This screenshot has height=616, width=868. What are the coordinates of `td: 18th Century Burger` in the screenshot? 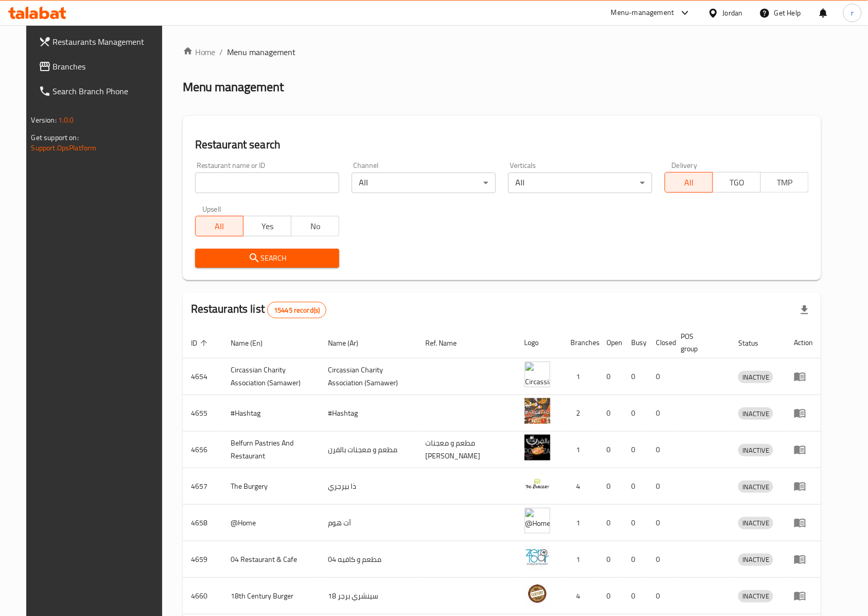 It's located at (271, 596).